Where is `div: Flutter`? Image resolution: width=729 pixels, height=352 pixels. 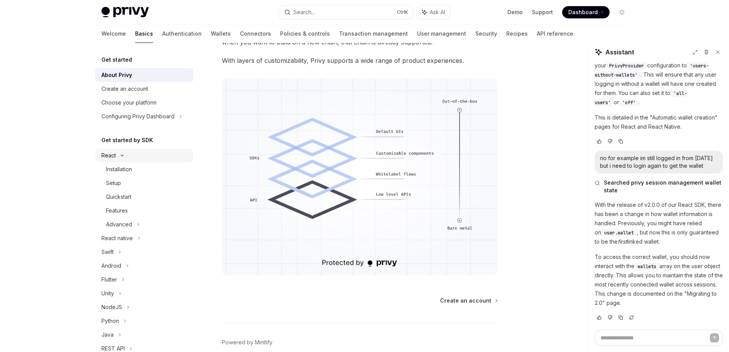 div: Flutter is located at coordinates (109, 279).